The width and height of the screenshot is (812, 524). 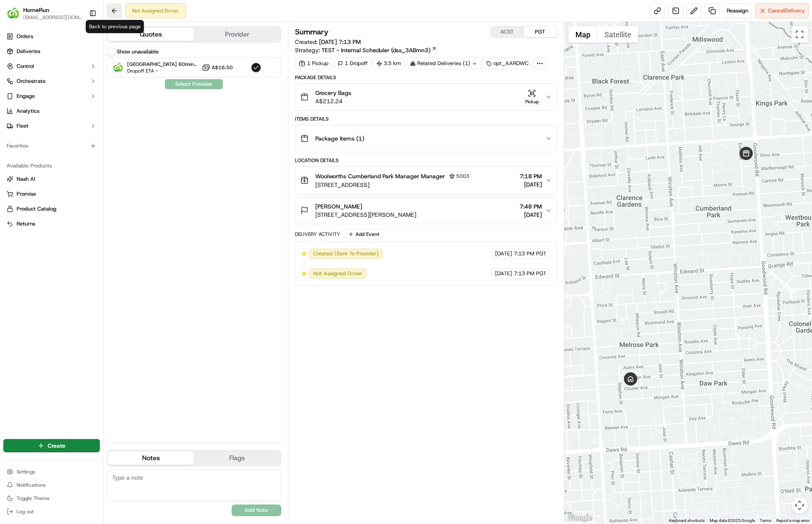 What do you see at coordinates (25, 512) in the screenshot?
I see `span: Log out` at bounding box center [25, 512].